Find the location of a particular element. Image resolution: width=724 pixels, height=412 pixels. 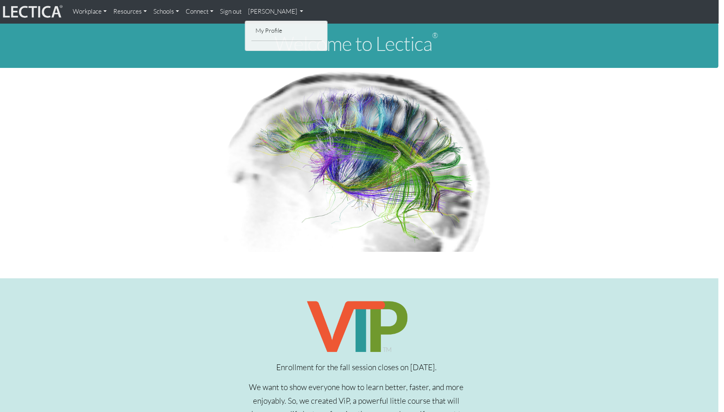

a: Workplace is located at coordinates (90, 12).